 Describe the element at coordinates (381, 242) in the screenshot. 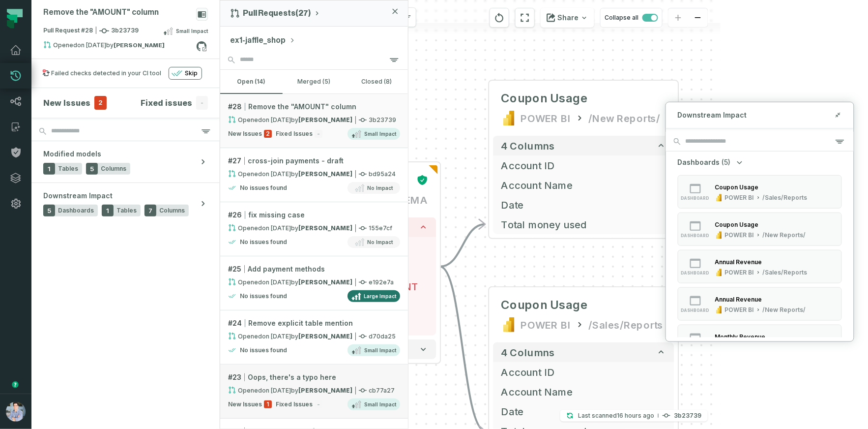

I see `span: No Impact` at that location.